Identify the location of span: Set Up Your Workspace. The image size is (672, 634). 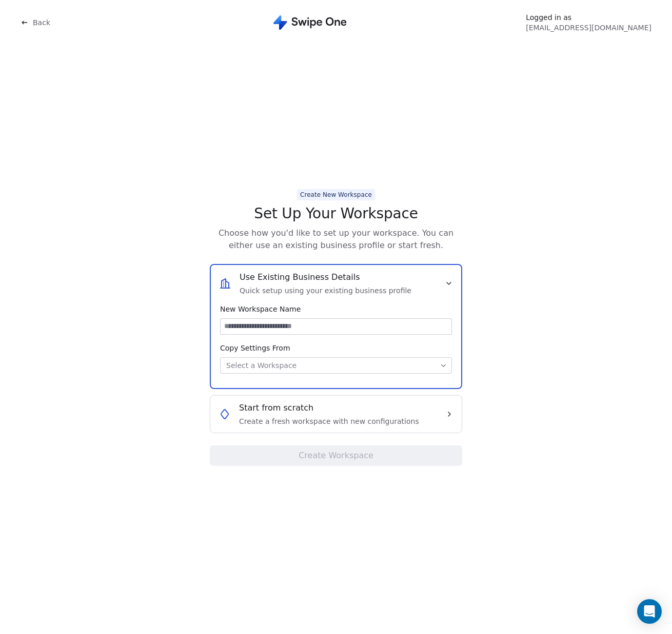
(336, 214).